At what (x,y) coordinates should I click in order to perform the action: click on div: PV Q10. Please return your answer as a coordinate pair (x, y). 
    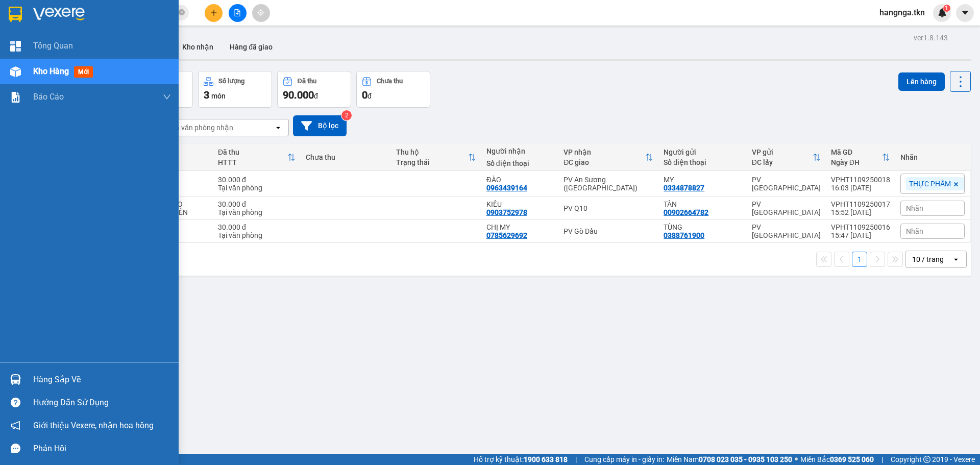
    Looking at the image, I should click on (609, 208).